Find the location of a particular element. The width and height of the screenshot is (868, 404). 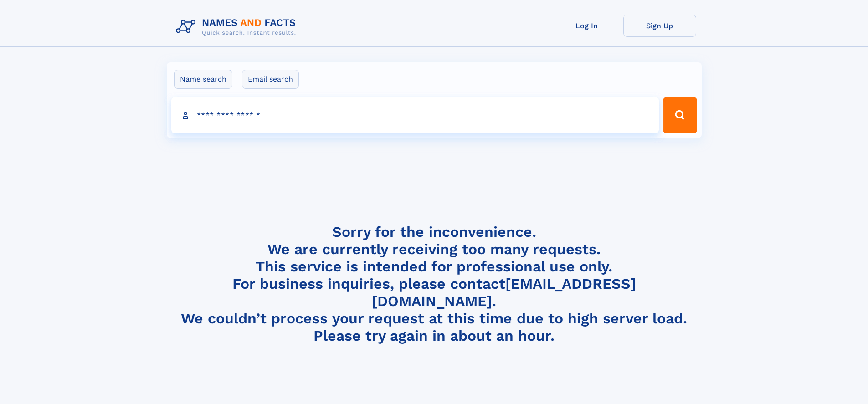

label: Name search is located at coordinates (203, 80).